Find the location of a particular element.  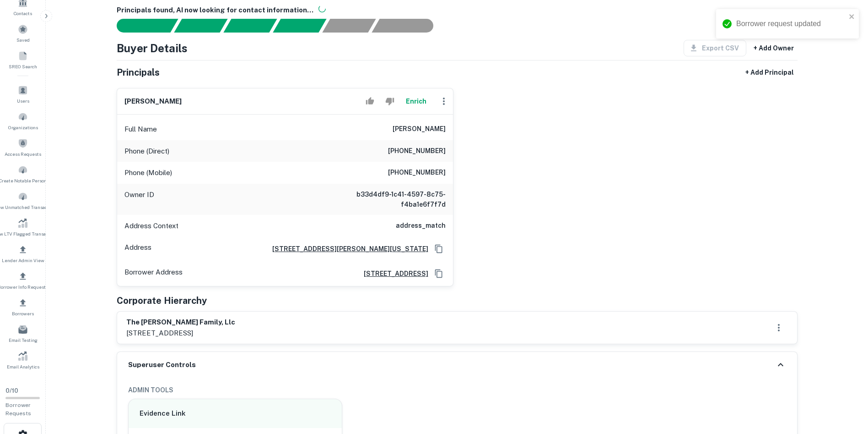

span: Borrowers is located at coordinates (23, 314).